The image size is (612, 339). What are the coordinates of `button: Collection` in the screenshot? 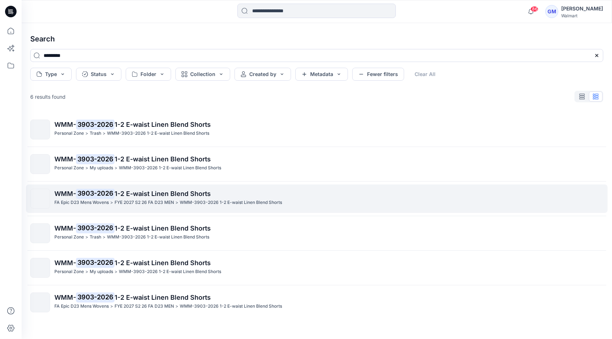 It's located at (203, 74).